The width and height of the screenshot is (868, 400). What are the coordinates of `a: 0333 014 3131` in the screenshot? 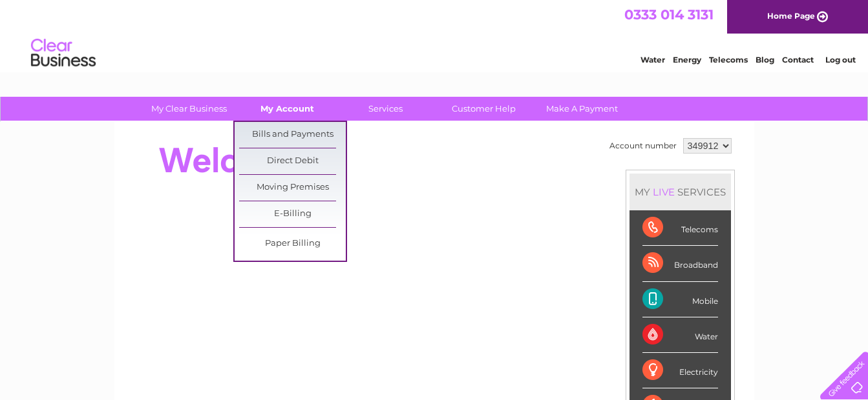 It's located at (669, 14).